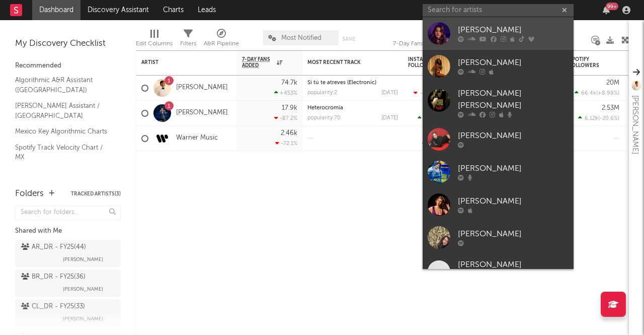 Image resolution: width=644 pixels, height=335 pixels. I want to click on input: Search for artists, so click(498, 10).